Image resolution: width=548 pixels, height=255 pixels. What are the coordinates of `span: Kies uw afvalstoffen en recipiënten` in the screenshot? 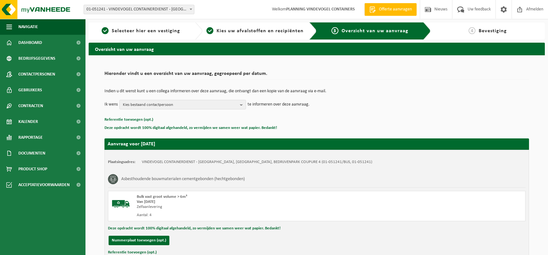 It's located at (260, 31).